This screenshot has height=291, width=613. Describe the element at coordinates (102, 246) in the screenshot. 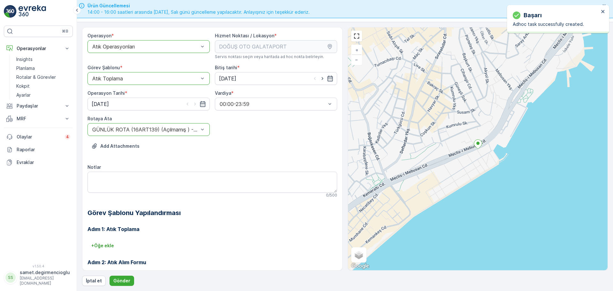

I see `button: +Öğe ekle` at that location.